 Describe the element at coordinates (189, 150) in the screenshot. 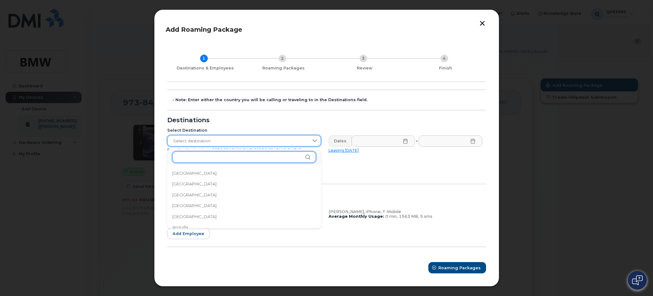

I see `span: Popular destinations:` at that location.